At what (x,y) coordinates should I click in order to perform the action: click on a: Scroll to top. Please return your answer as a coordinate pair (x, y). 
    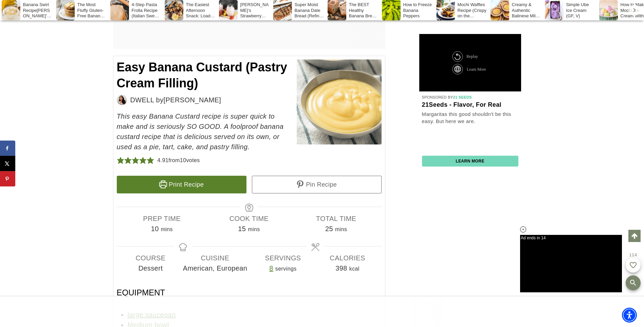
    Looking at the image, I should click on (634, 236).